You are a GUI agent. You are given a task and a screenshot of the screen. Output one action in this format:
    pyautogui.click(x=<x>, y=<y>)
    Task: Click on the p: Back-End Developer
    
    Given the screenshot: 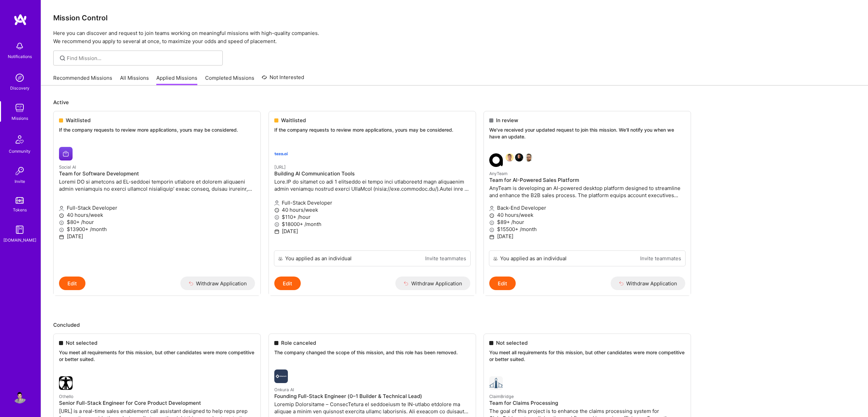 What is the action you would take?
    pyautogui.click(x=587, y=208)
    